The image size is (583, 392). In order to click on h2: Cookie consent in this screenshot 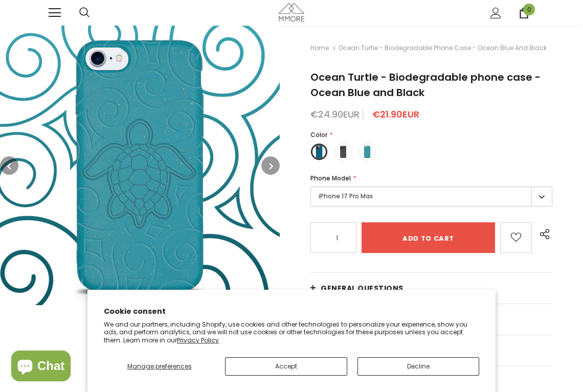, I will do `click(291, 311)`.